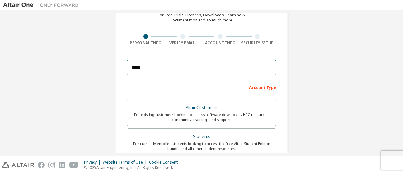 The height and width of the screenshot is (174, 403). What do you see at coordinates (202, 18) in the screenshot?
I see `div: For Free Trials, Licenses, Downloads, Learning & Documentation and so much more.` at bounding box center [202, 18].